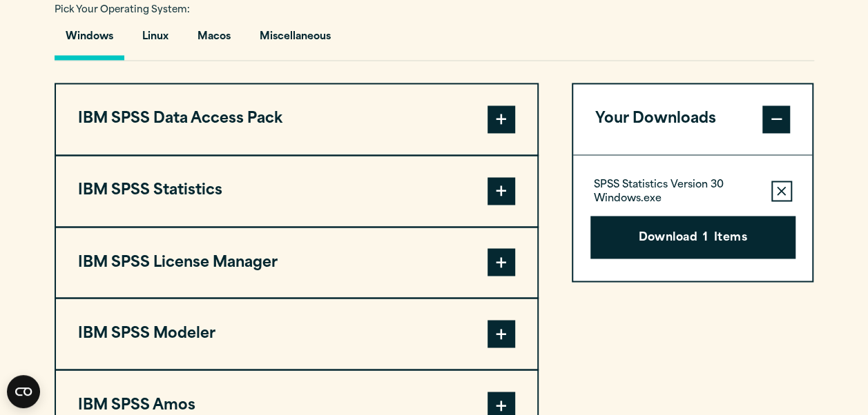  What do you see at coordinates (89, 40) in the screenshot?
I see `button: Windows` at bounding box center [89, 40].